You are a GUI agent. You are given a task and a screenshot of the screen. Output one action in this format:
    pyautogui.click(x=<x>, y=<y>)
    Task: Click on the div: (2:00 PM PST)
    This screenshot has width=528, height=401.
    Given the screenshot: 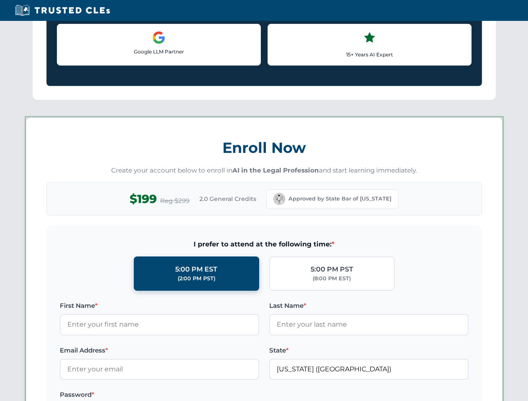 What is the action you would take?
    pyautogui.click(x=196, y=279)
    